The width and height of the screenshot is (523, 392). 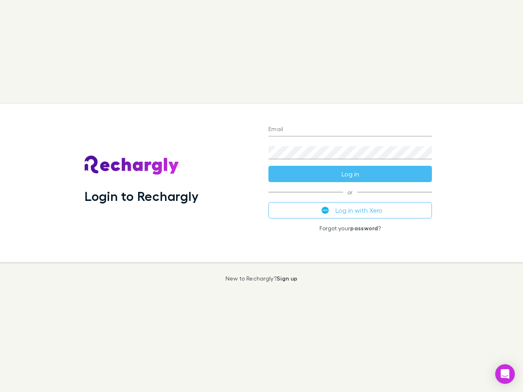 What do you see at coordinates (325, 211) in the screenshot?
I see `img: Xero's logo` at bounding box center [325, 211].